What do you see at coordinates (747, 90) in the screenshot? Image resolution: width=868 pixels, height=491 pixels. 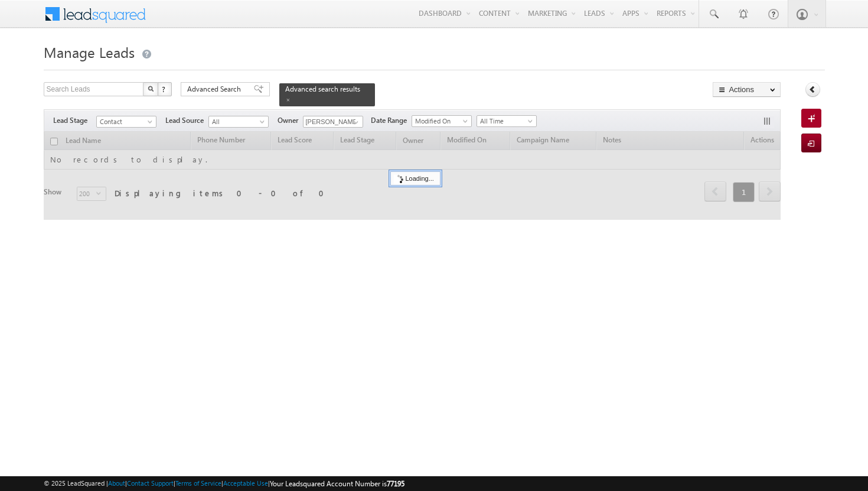 I see `button: Actions` at bounding box center [747, 90].